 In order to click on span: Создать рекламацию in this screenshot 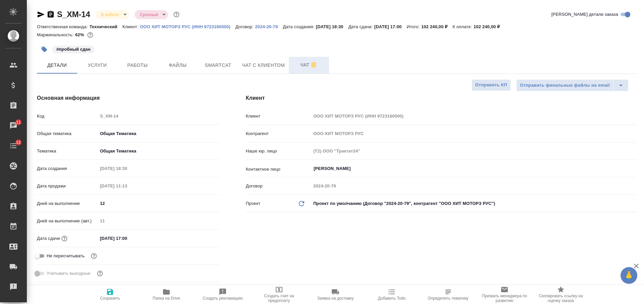, I will do `click(223, 298)`.